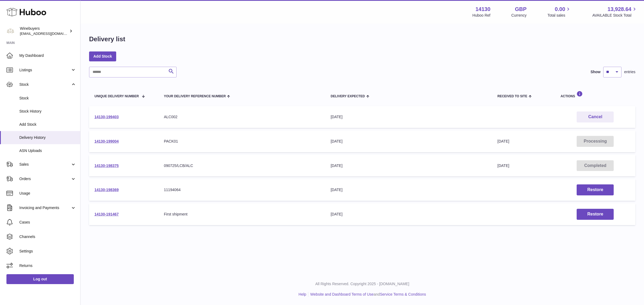 The width and height of the screenshot is (644, 305). Describe the element at coordinates (48, 222) in the screenshot. I see `span: Cases` at that location.